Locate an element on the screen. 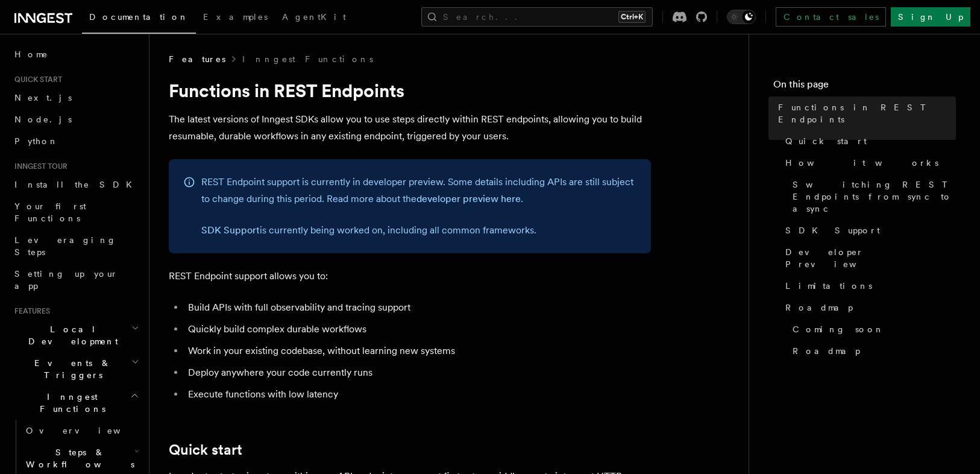 The image size is (980, 474). span: Python is located at coordinates (36, 141).